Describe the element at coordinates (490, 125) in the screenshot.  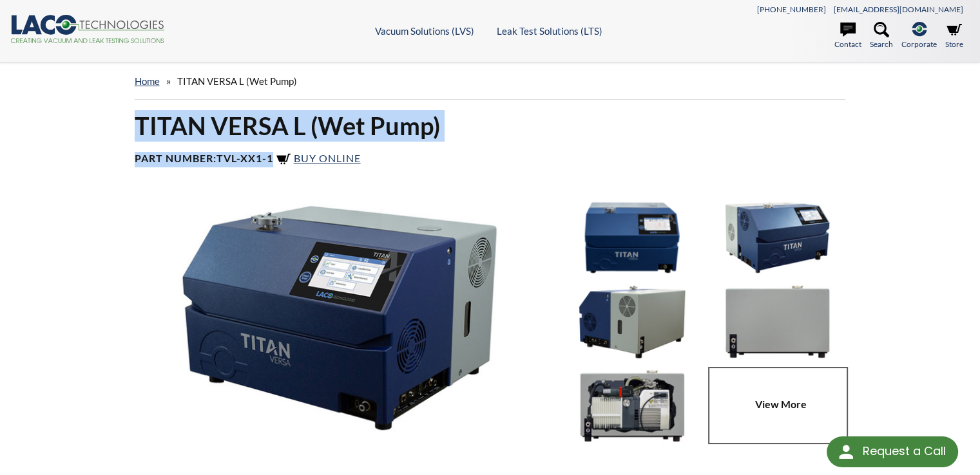
I see `h1: TITAN VERSA L (Wet Pump)` at that location.